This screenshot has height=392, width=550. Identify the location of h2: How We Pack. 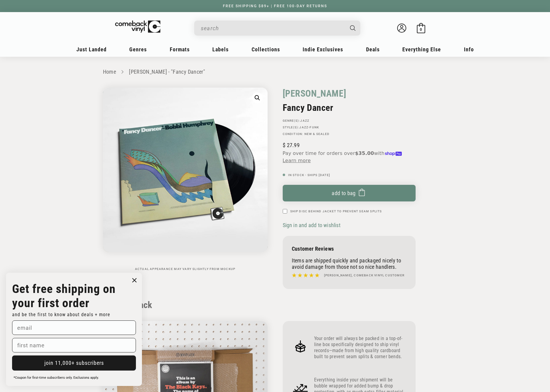
(275, 305).